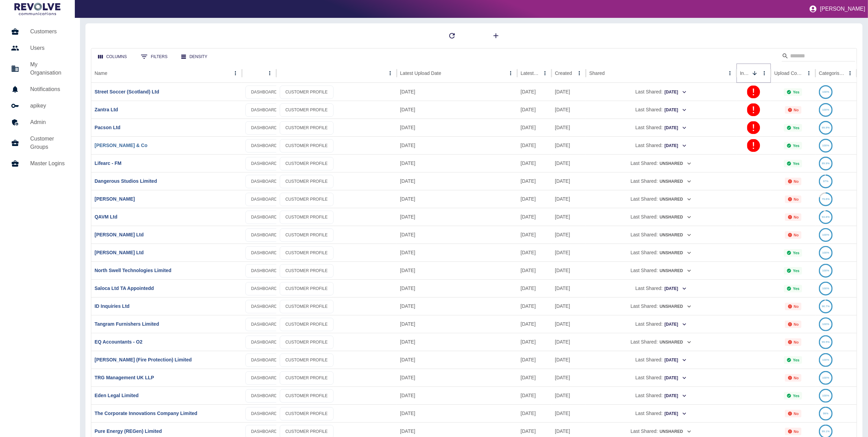 This screenshot has width=868, height=437. Describe the element at coordinates (40, 143) in the screenshot. I see `a: Customer Groups` at that location.